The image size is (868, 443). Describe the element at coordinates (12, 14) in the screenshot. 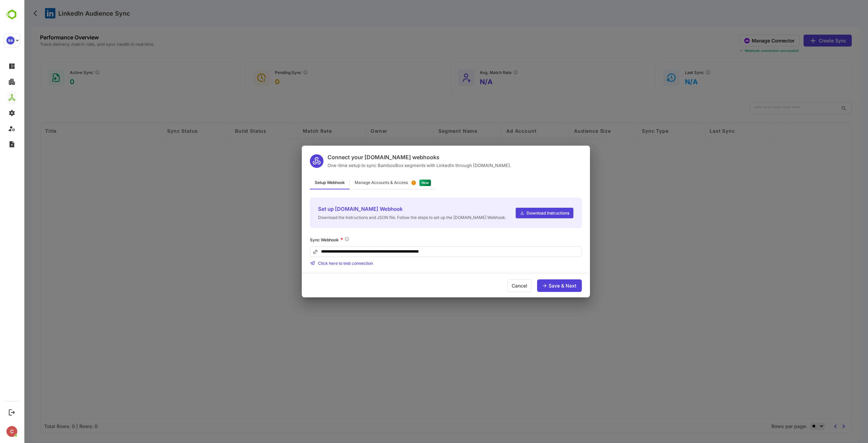

I see `img: BambooboxLogoMark.f1c84d78b4c51b1a7b5f700c9845e183.svg` at that location.